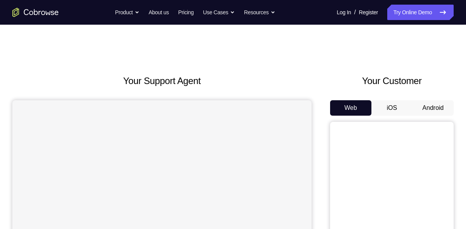  Describe the element at coordinates (159, 12) in the screenshot. I see `a: About us` at that location.